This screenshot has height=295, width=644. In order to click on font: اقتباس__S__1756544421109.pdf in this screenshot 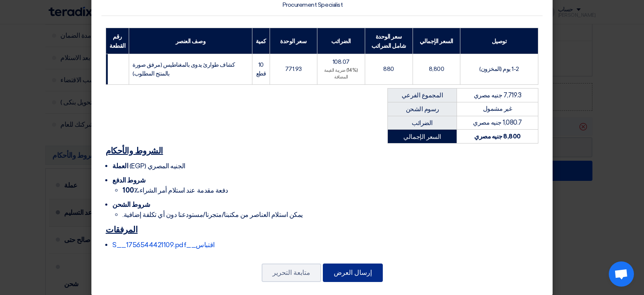, I will do `click(164, 245)`.